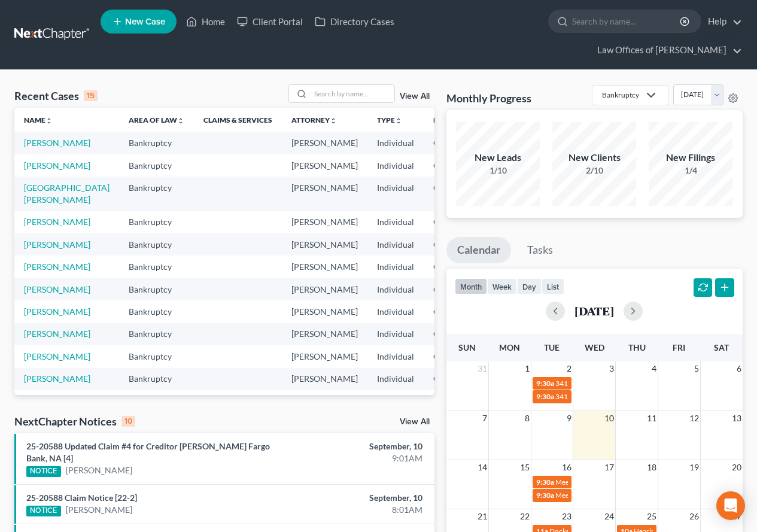 Image resolution: width=757 pixels, height=532 pixels. Describe the element at coordinates (509, 348) in the screenshot. I see `span: Mon` at that location.